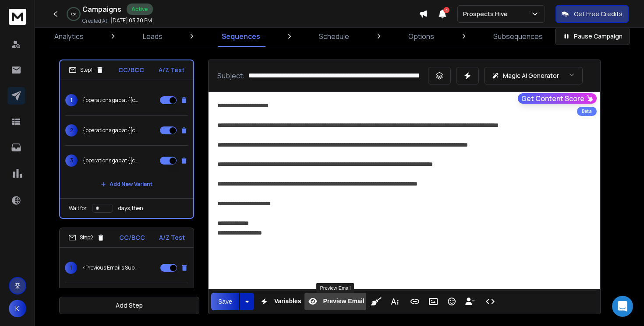 The image size is (644, 326). I want to click on a: Leads, so click(153, 36).